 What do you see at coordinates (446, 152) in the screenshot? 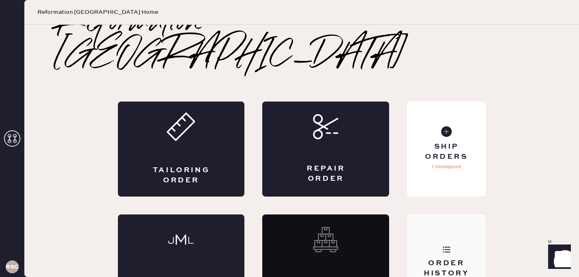
I see `div: Ship Orders` at bounding box center [446, 152].